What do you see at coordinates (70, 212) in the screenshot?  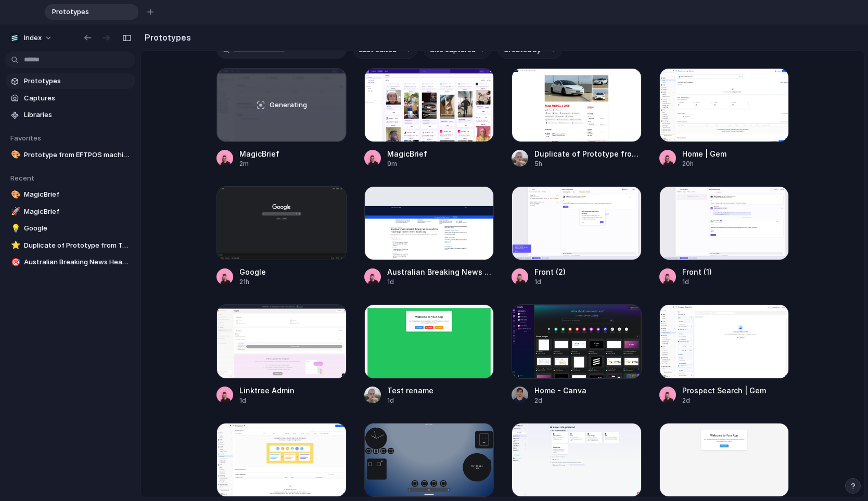 I see `a: 🚀MagicBrief` at bounding box center [70, 212].